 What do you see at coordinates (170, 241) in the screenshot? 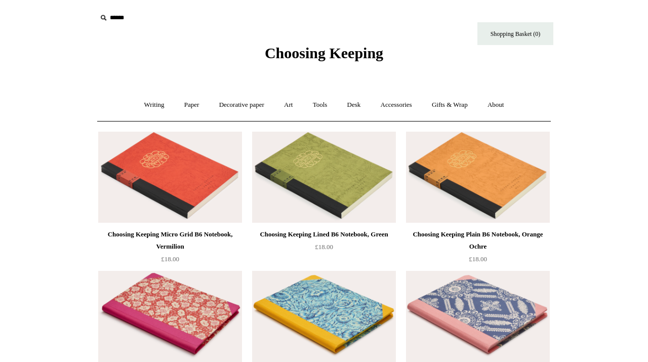
I see `div: Choosing Keeping Micro Grid B6 Notebook, Vermilion` at bounding box center [170, 241].